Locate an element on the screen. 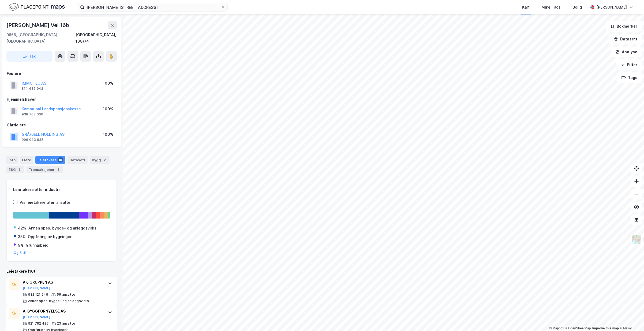 The height and width of the screenshot is (331, 644). a: OpenStreetMap is located at coordinates (578, 328).